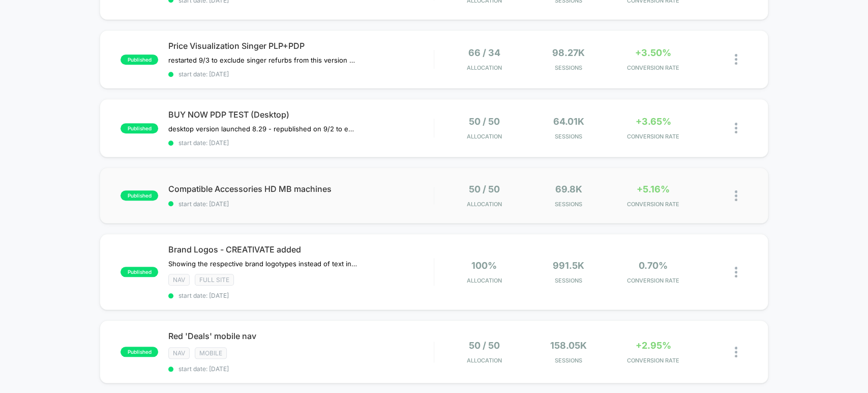 Image resolution: width=868 pixels, height=393 pixels. What do you see at coordinates (262, 129) in the screenshot?
I see `span: desktop version launched 8.29﻿ - republished on 9/2 to ensure OOS products dont show the buy now ...` at bounding box center [262, 129].